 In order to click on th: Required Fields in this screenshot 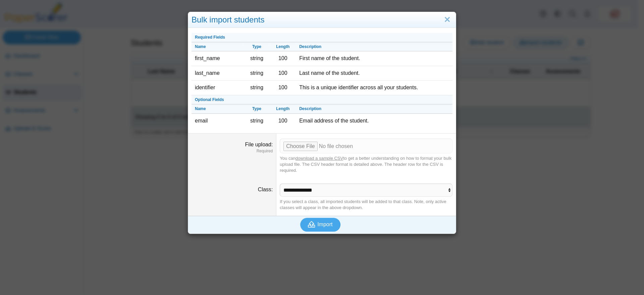, I will do `click(322, 38)`.